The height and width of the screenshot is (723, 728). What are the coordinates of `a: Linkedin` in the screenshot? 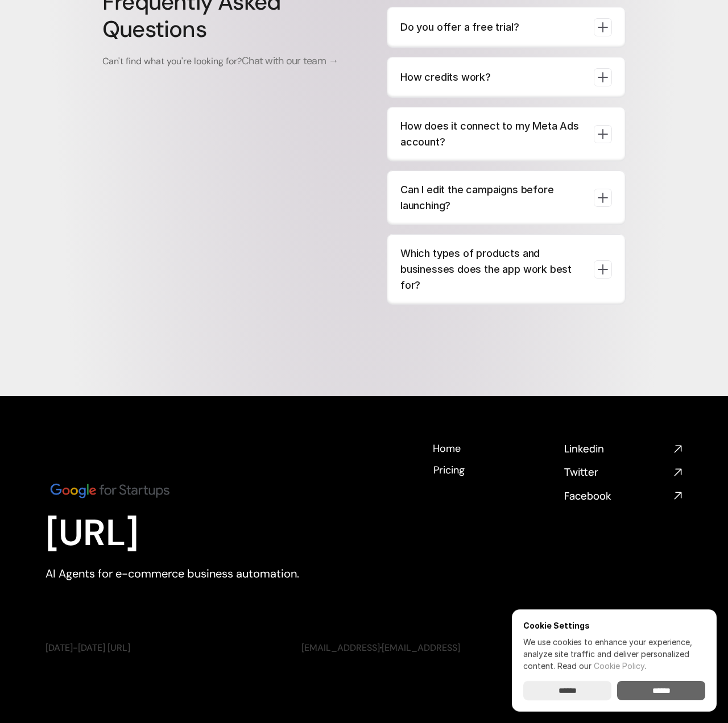 It's located at (623, 448).